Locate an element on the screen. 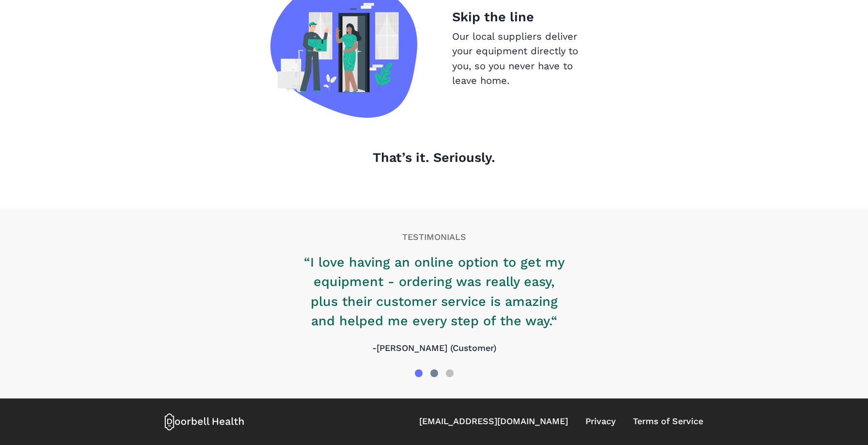  p: “I love having an online option to get my equipment - ordering was really easy, plus their custom... is located at coordinates (434, 291).